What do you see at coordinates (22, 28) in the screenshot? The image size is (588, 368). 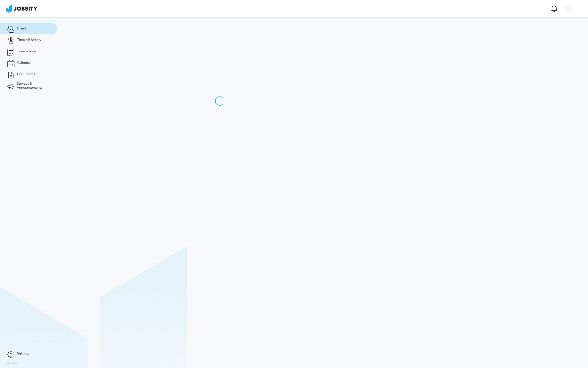 I see `span: Client` at bounding box center [22, 28].